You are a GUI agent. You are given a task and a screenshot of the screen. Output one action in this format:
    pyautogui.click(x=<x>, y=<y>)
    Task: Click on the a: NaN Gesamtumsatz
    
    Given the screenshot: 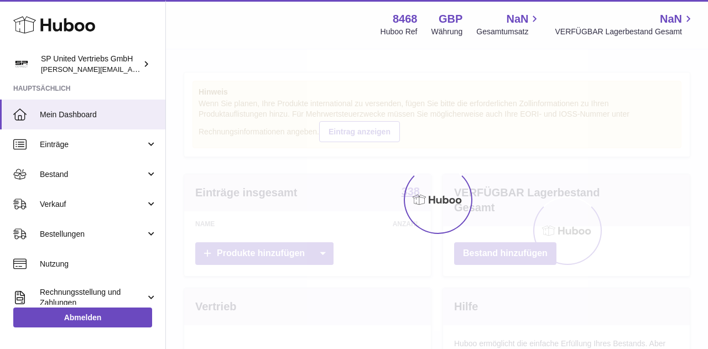 What is the action you would take?
    pyautogui.click(x=509, y=24)
    